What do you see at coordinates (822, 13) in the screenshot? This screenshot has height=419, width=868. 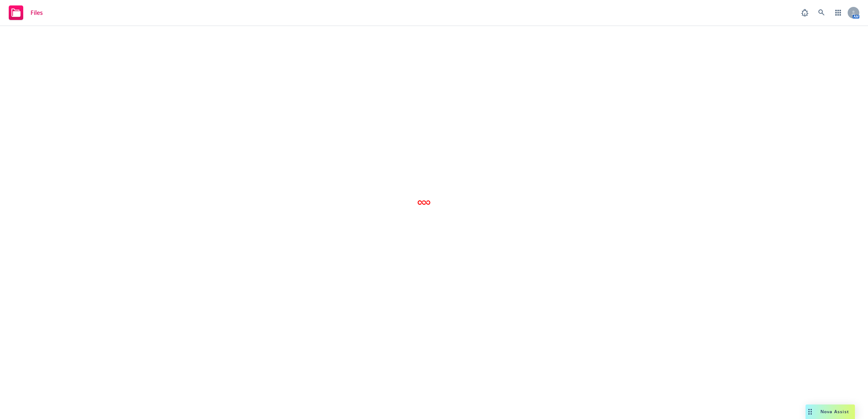 I see `a: Search` at bounding box center [822, 13].